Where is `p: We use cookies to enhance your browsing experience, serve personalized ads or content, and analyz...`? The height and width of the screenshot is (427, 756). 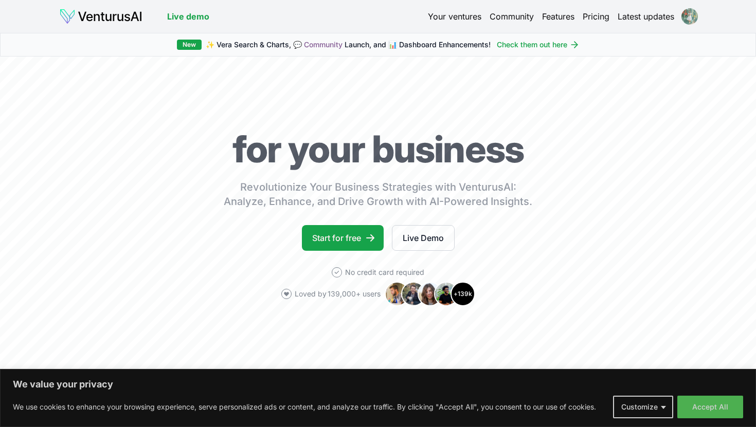
p: We use cookies to enhance your browsing experience, serve personalized ads or content, and analyz... is located at coordinates (304, 407).